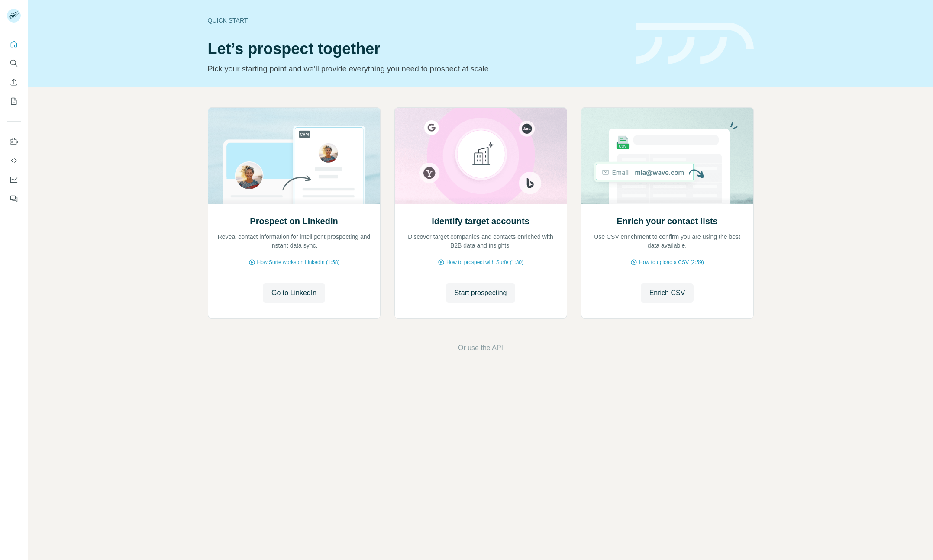 Image resolution: width=933 pixels, height=560 pixels. I want to click on button: Dashboard, so click(14, 179).